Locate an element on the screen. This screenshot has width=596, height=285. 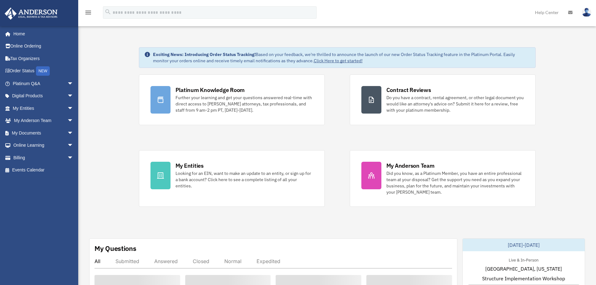
div: Further your learning and get your questions answered real-time with direct access to [PERSON_NAM... is located at coordinates (244, 104).